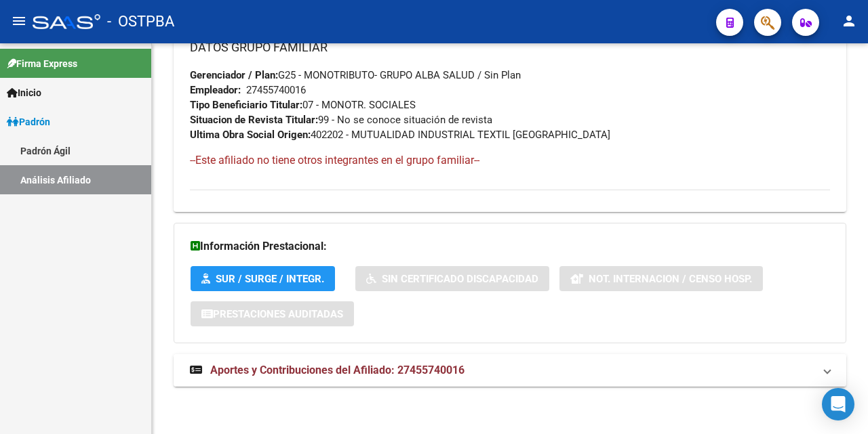  What do you see at coordinates (510, 247) in the screenshot?
I see `h3: Información Prestacional:` at bounding box center [510, 247].